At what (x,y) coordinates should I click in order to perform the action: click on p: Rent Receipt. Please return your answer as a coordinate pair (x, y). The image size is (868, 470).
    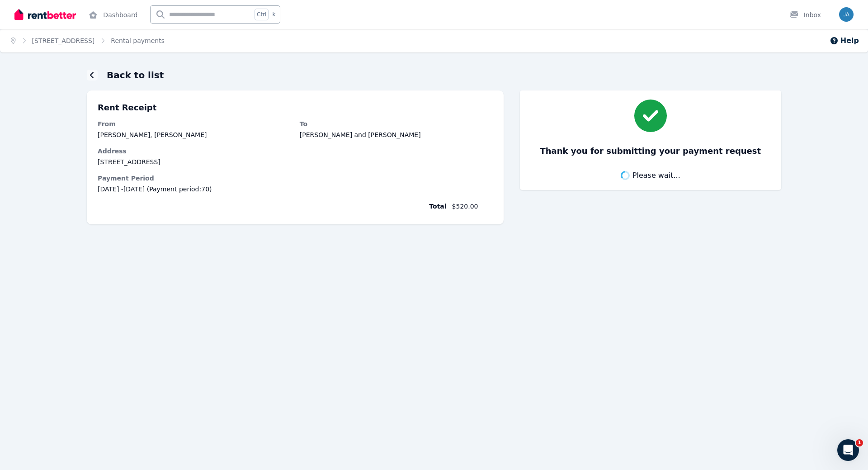
    Looking at the image, I should click on (295, 107).